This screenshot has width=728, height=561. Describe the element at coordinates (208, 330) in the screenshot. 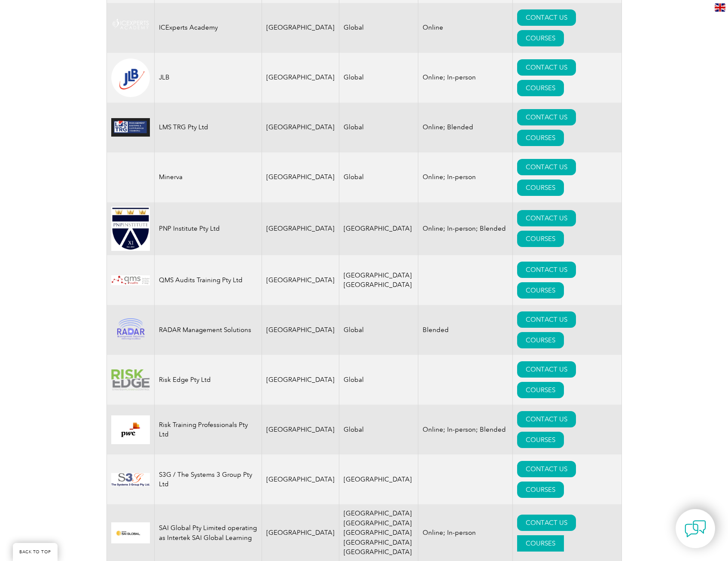

I see `td: RADAR Management Solutions` at that location.